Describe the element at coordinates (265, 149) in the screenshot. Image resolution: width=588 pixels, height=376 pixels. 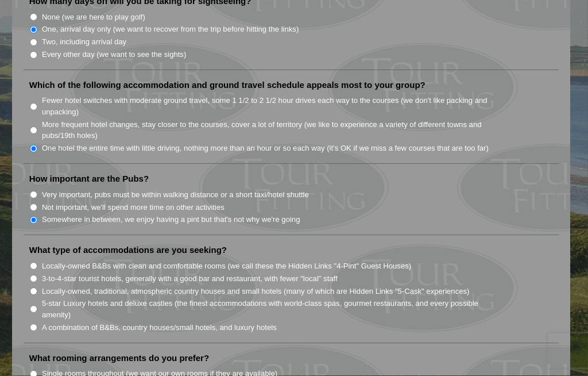
I see `label: One hotel the entire time with little driving, nothing more than an hour or so each way (it’s OK ...` at that location.